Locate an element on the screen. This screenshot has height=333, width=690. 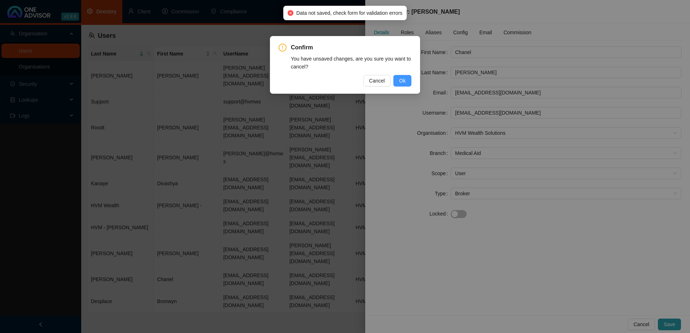
span: Cancel is located at coordinates (377, 81).